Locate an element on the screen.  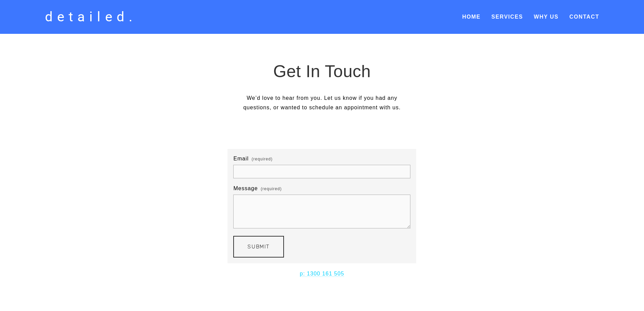
h1: Get In Touch is located at coordinates (322, 71).